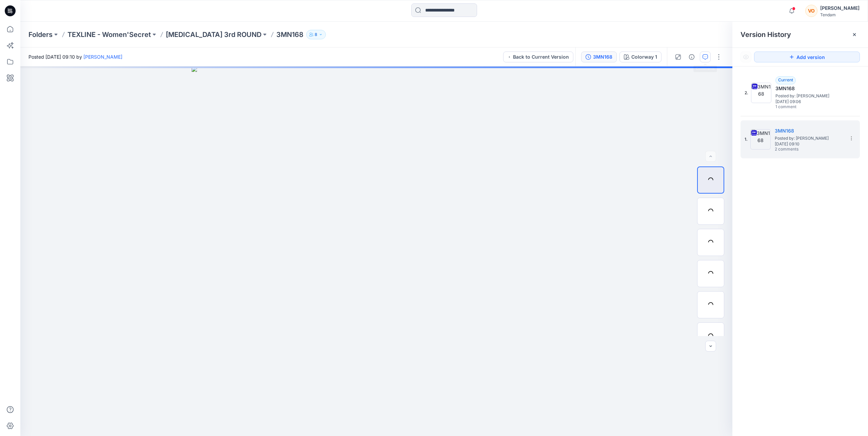 The height and width of the screenshot is (436, 868). Describe the element at coordinates (603, 57) in the screenshot. I see `div: 3MN168` at that location.